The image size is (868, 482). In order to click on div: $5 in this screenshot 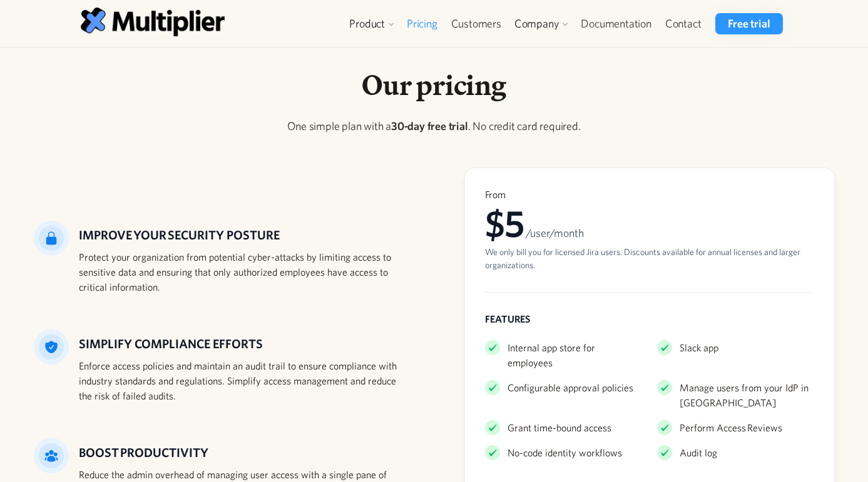, I will do `click(649, 223)`.